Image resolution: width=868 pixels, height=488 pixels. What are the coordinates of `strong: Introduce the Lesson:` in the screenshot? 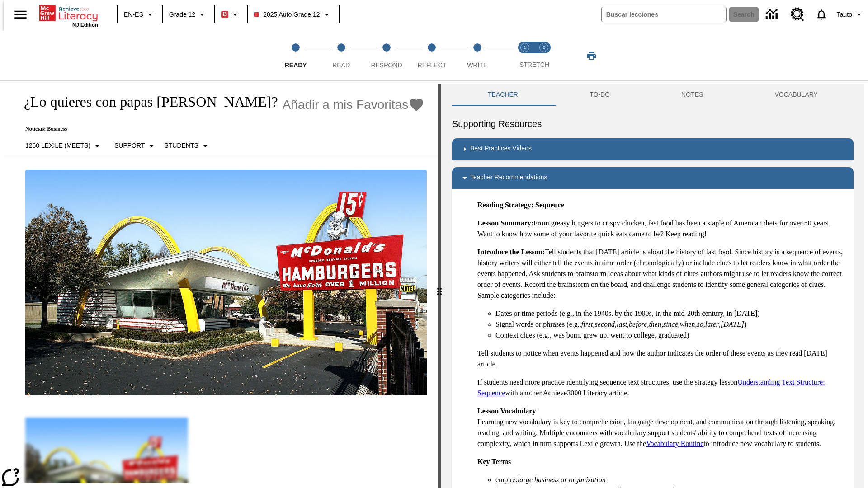 It's located at (511, 252).